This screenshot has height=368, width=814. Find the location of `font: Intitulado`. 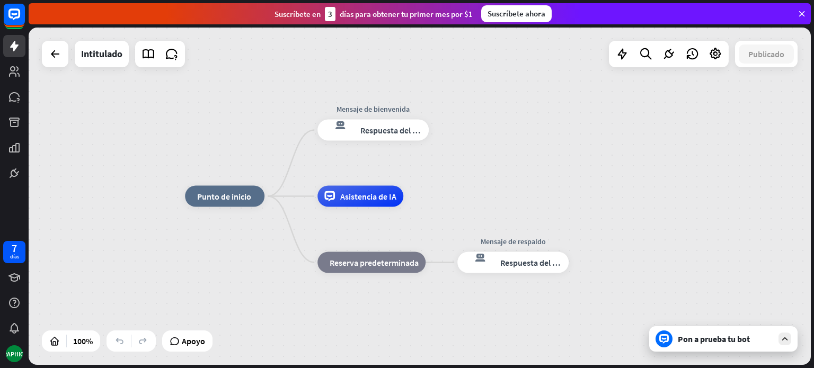

font: Intitulado is located at coordinates (102, 54).